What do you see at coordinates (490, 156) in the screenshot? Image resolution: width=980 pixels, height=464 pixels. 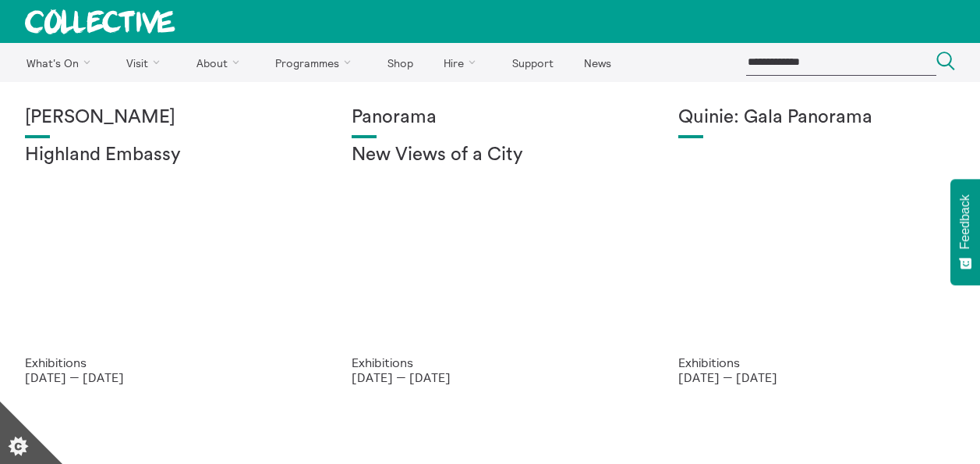 I see `h2: New Views of a City` at bounding box center [490, 156].